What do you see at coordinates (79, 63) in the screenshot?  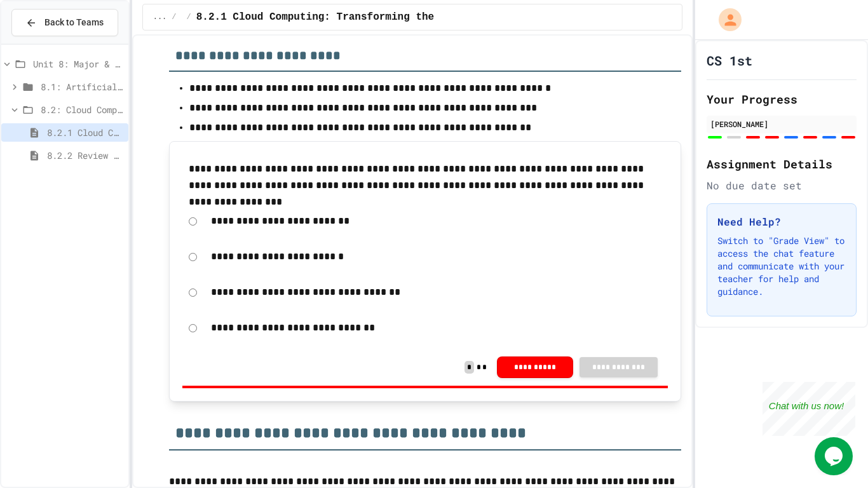 I see `span: Unit 8: Major & Emerging Technologies` at bounding box center [79, 63].